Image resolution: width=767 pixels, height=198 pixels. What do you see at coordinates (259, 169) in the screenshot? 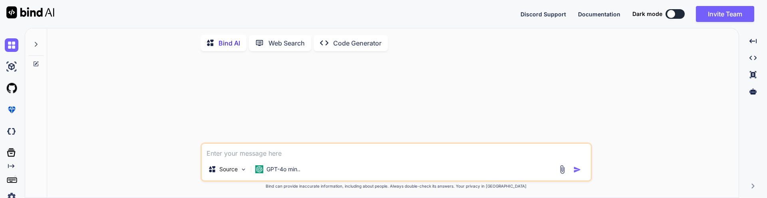
I see `img: GPT-4o mini` at bounding box center [259, 169].